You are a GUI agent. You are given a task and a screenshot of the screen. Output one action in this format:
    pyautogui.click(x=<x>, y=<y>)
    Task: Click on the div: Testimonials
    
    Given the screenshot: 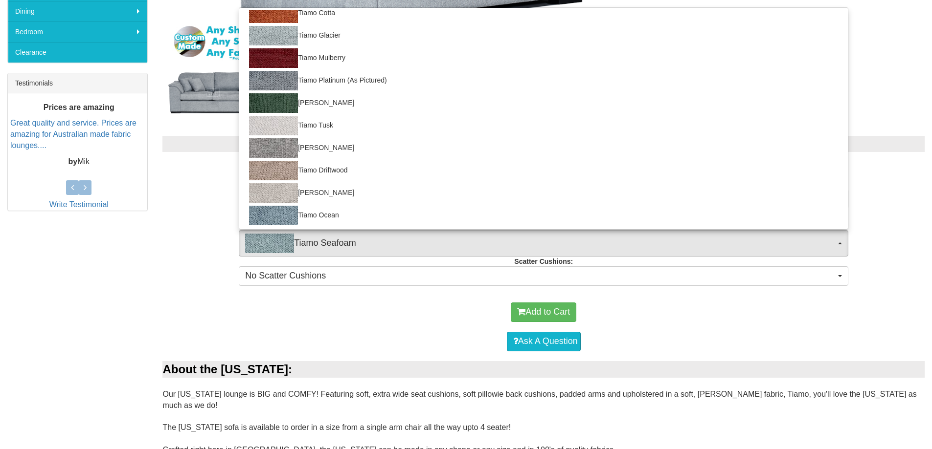 What is the action you would take?
    pyautogui.click(x=77, y=83)
    